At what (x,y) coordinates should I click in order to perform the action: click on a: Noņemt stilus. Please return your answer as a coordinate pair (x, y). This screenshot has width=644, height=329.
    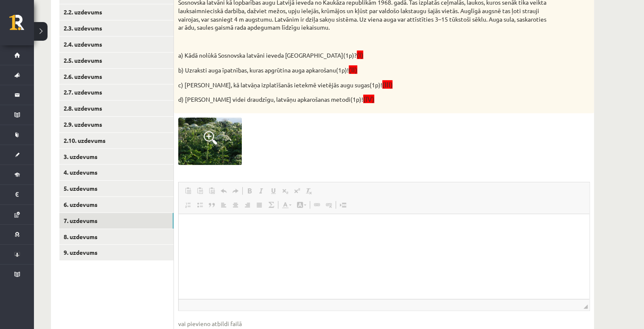
    Looking at the image, I should click on (309, 191).